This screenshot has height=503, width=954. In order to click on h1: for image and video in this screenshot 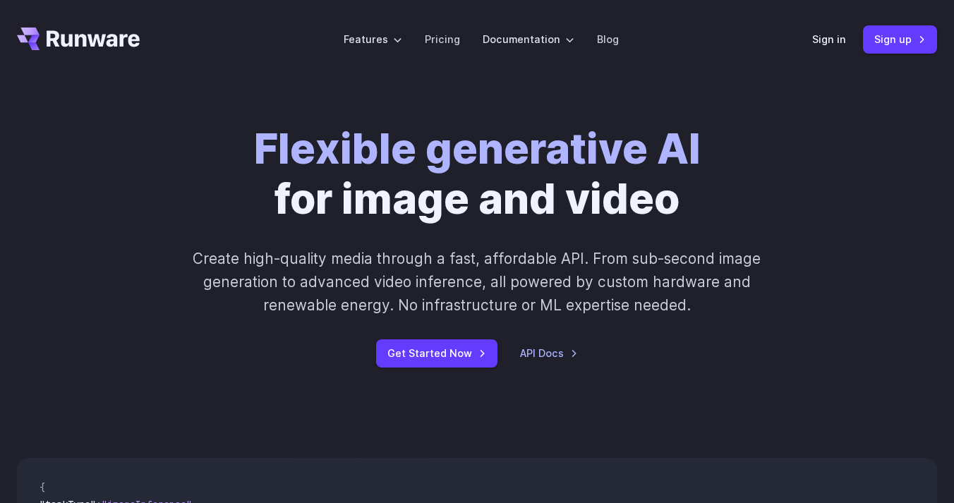, I will do `click(477, 174)`.